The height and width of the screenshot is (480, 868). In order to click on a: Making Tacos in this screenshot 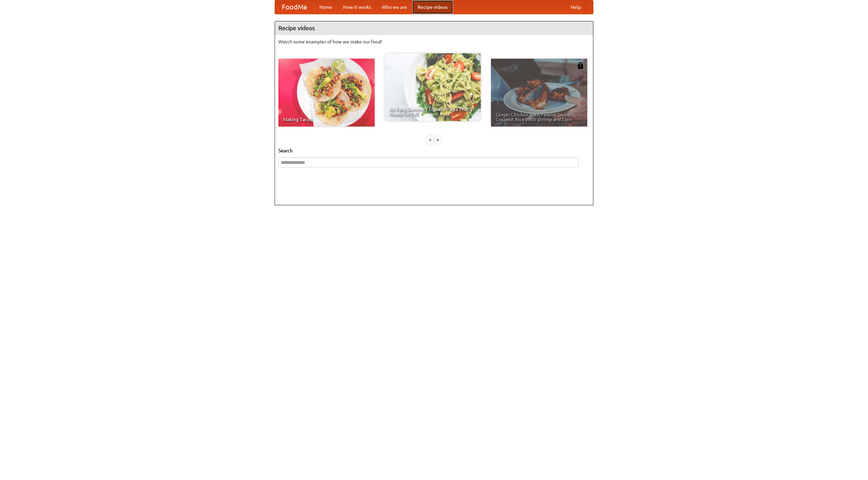, I will do `click(326, 93)`.